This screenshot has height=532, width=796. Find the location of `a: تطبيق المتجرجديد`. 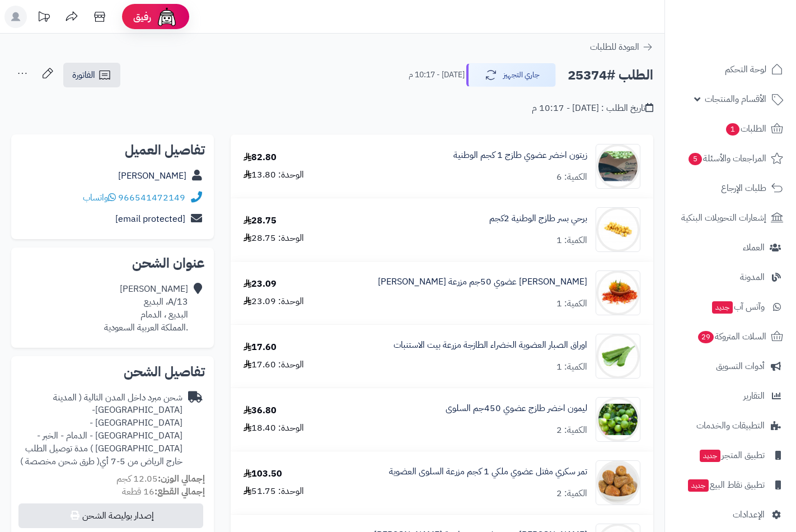

a: تطبيق المتجرجديد is located at coordinates (731, 455).